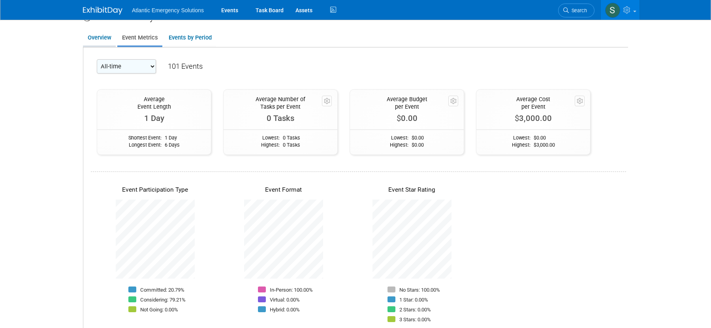 This screenshot has height=328, width=711. I want to click on p: 1 Star: 0.00%, so click(413, 299).